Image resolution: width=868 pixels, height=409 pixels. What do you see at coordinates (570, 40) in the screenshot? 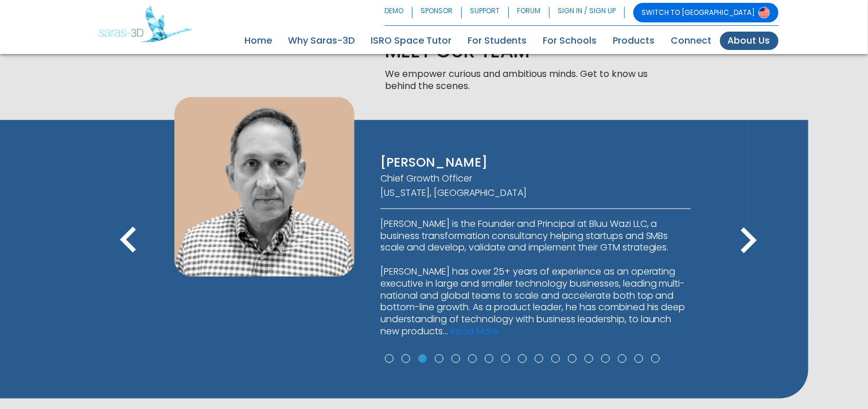
I see `a: For Schools` at bounding box center [570, 40].